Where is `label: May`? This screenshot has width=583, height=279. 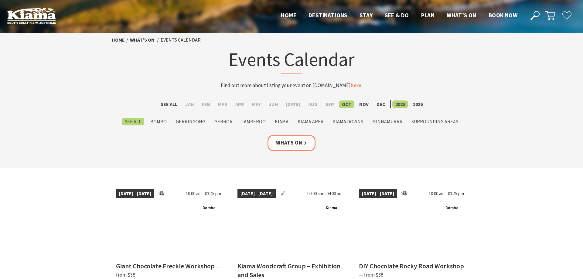
label: May is located at coordinates (256, 104).